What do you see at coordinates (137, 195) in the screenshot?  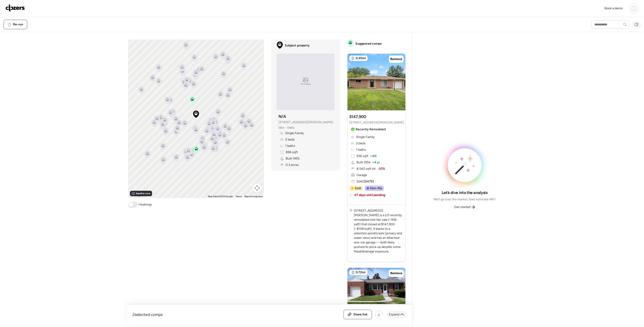 I see `a: Open this area in Google Maps (opens a new window)` at bounding box center [137, 195].